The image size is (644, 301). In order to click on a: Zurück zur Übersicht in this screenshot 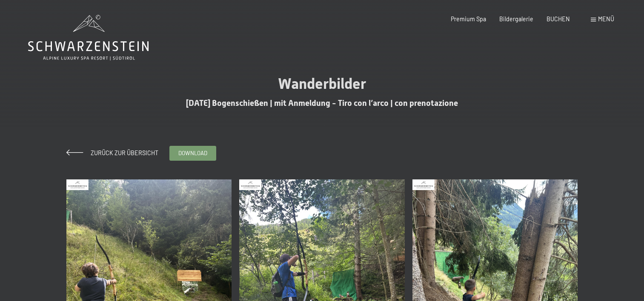, I will do `click(112, 153)`.